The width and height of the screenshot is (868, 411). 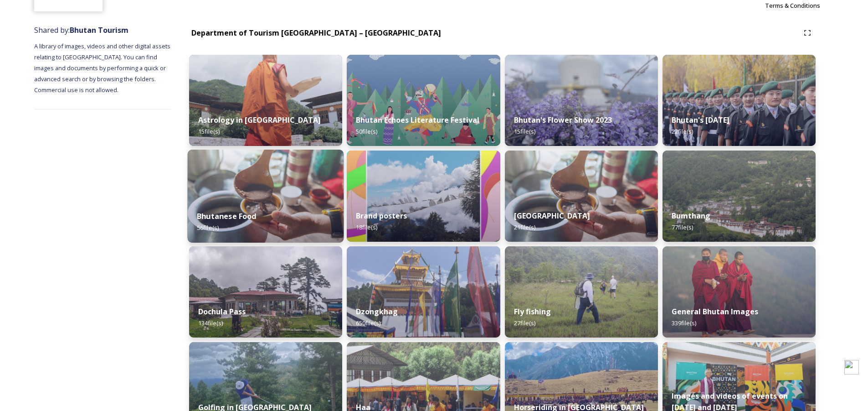 What do you see at coordinates (682, 227) in the screenshot?
I see `span: 77 file(s)` at bounding box center [682, 227].